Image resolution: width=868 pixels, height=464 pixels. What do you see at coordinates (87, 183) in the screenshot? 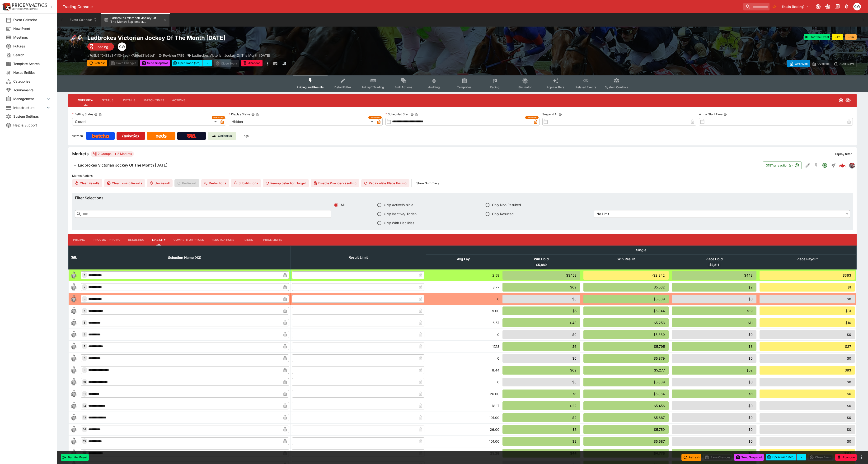
I see `button: Clear Results` at bounding box center [87, 183].